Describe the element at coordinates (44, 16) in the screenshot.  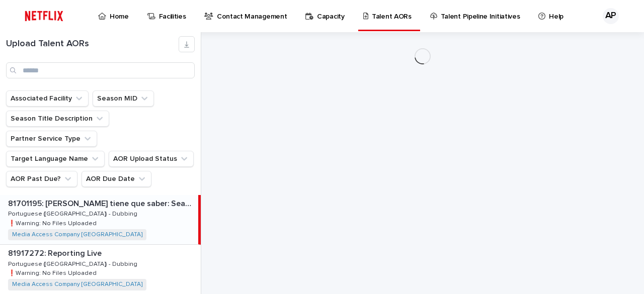
I see `img: ifQbXi3ZQGMSEF7WDB7W` at that location.